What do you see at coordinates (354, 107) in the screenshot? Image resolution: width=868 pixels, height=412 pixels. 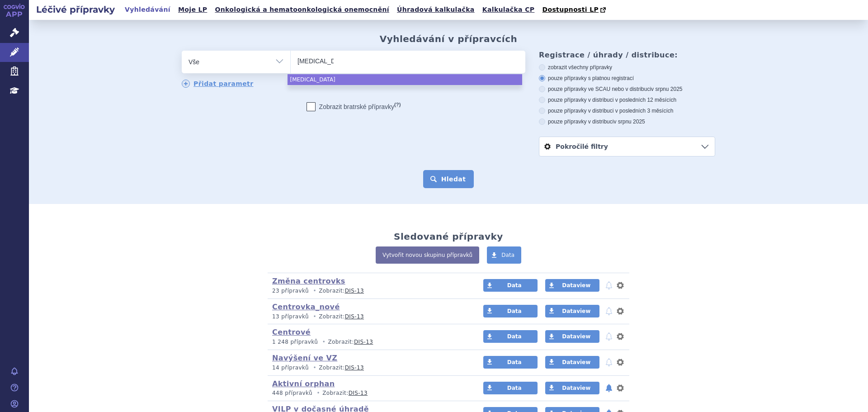 I see `label: Zobrazit bratrské přípravky` at bounding box center [354, 107].